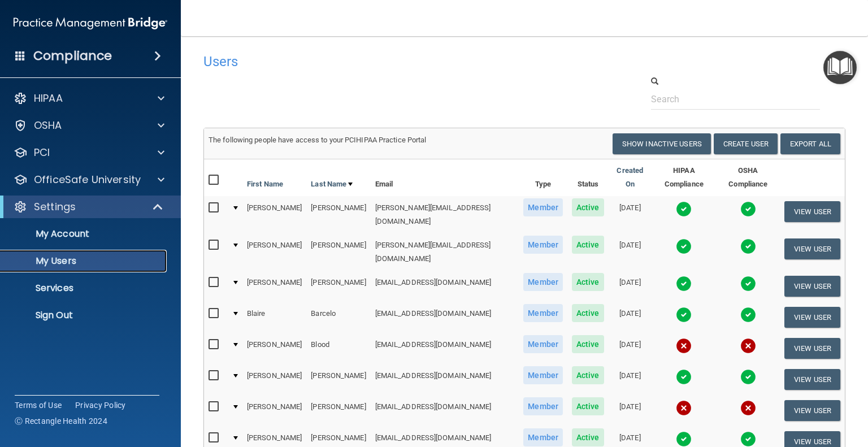  What do you see at coordinates (48, 98) in the screenshot?
I see `p: HIPAA` at bounding box center [48, 98].